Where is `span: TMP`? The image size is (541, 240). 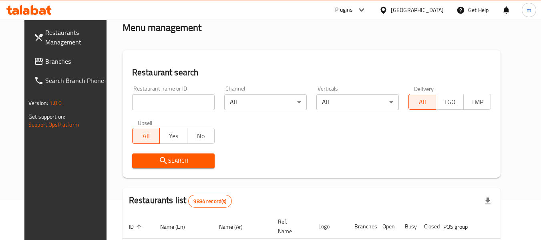 span: TMP is located at coordinates (477, 102).